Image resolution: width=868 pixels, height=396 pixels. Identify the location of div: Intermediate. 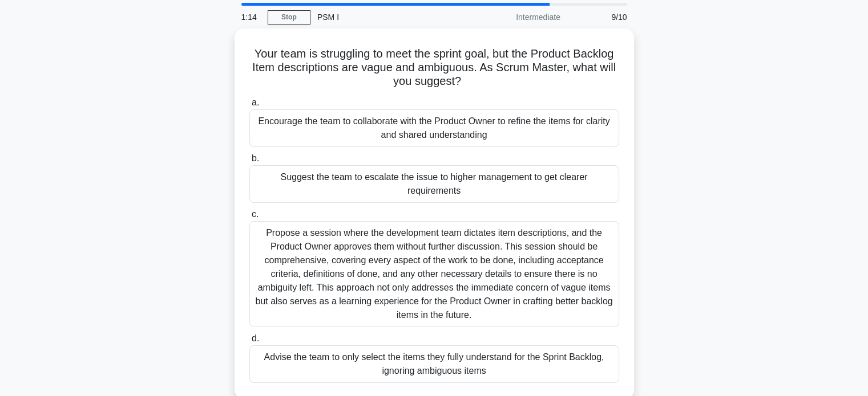
(517, 17).